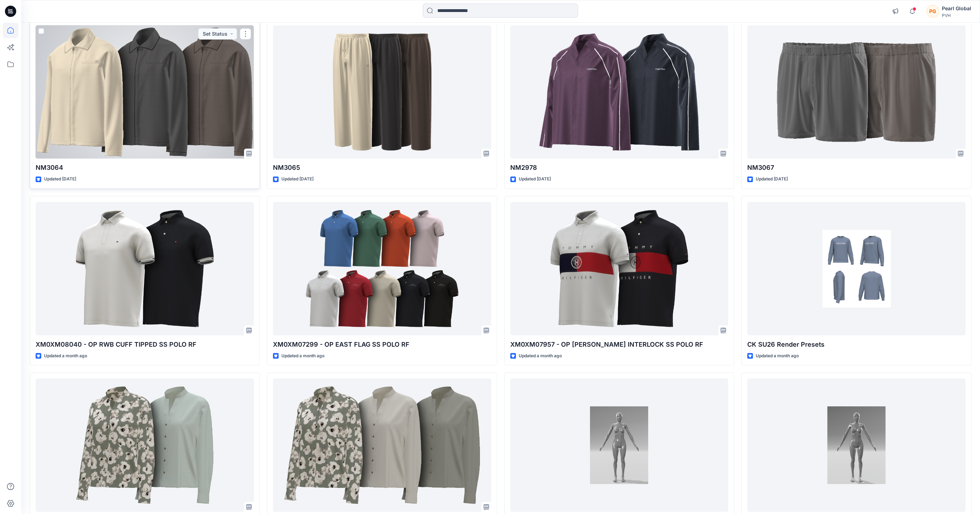 Image resolution: width=980 pixels, height=514 pixels. What do you see at coordinates (382, 445) in the screenshot?
I see `a: 44F132G` at bounding box center [382, 445].